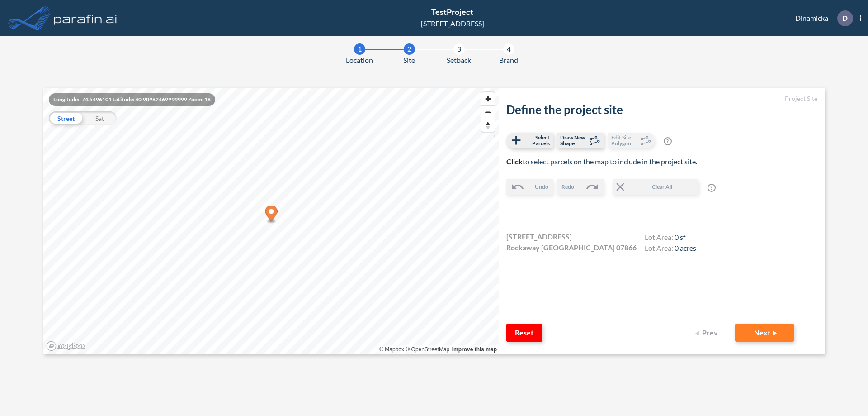 This screenshot has width=868, height=416. Describe the element at coordinates (509, 49) in the screenshot. I see `div: 4` at that location.